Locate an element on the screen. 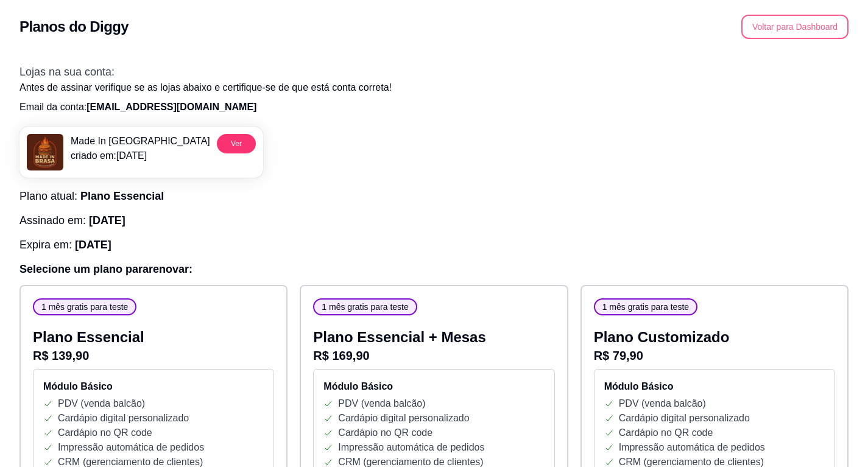  h3: Selecione um plano para renovar : is located at coordinates (433, 269).